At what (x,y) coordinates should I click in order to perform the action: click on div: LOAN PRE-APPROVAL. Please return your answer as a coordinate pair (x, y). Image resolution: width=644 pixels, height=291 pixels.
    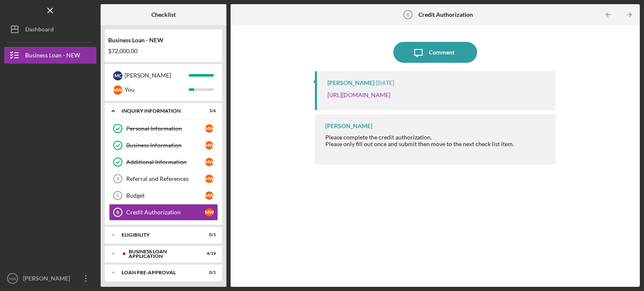
    Looking at the image, I should click on (158, 273).